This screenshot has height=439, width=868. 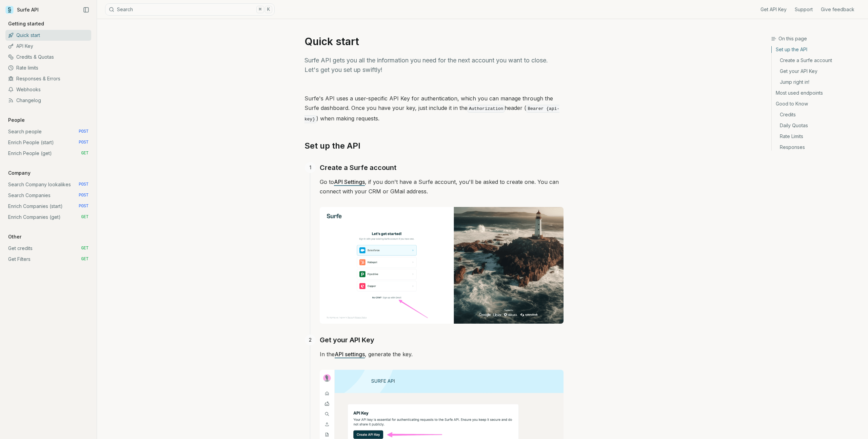 What do you see at coordinates (26, 23) in the screenshot?
I see `p: Getting started` at bounding box center [26, 23].